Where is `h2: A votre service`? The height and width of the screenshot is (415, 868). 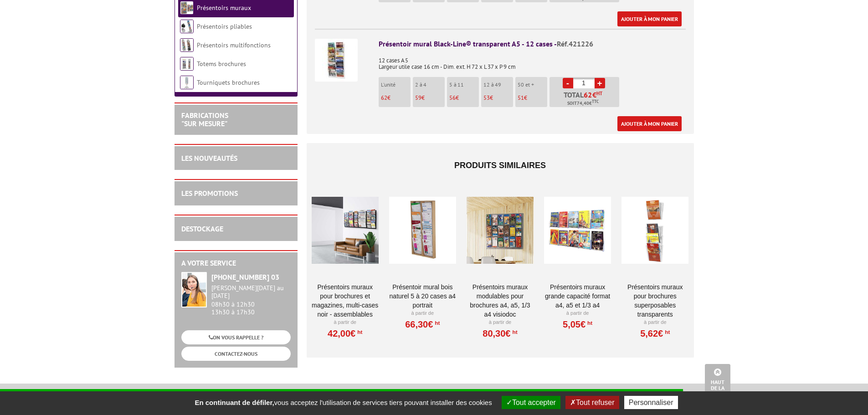
h2: A votre service is located at coordinates (236, 263).